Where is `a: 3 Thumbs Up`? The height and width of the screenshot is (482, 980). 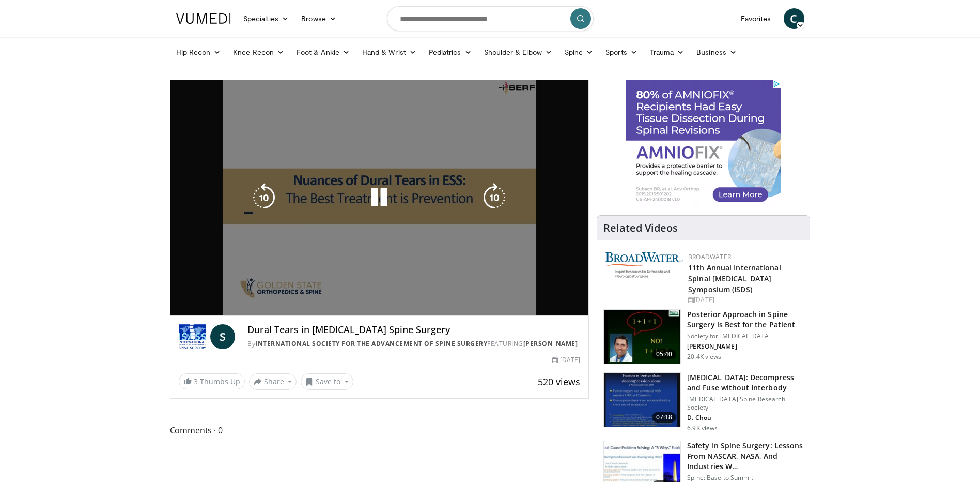 a: 3 Thumbs Up is located at coordinates (212, 381).